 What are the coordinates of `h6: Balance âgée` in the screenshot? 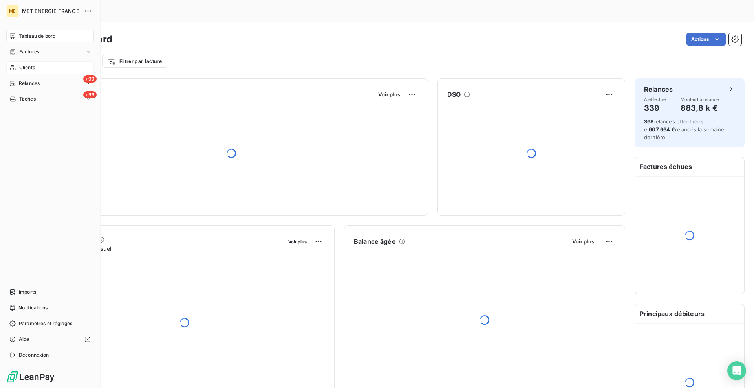 It's located at (375, 241).